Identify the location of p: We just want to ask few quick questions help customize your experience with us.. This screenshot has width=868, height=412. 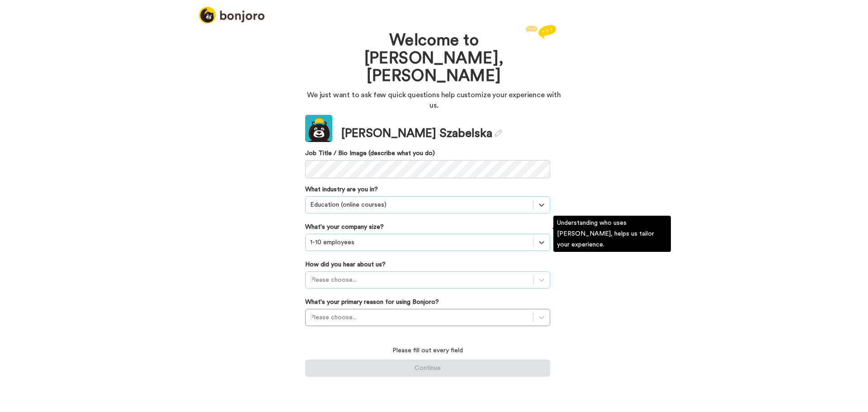
(434, 100).